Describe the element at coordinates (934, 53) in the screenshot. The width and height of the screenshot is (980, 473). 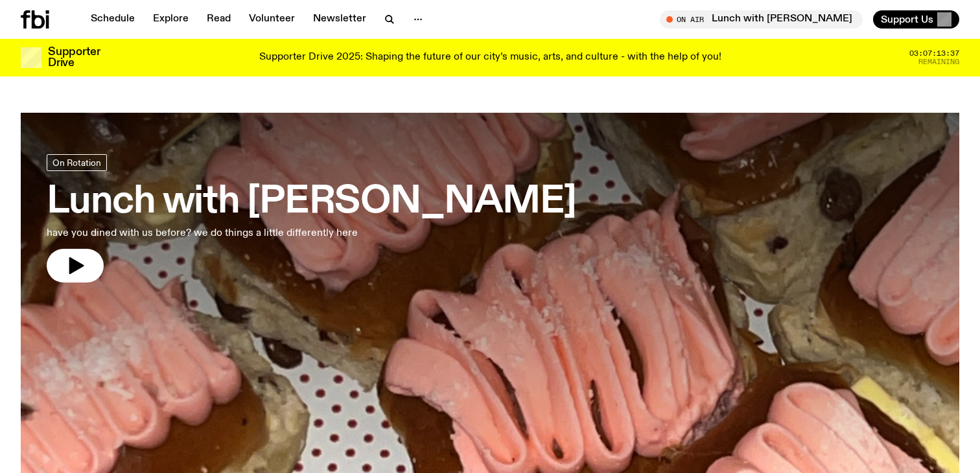
I see `span: 03:07:13:37` at that location.